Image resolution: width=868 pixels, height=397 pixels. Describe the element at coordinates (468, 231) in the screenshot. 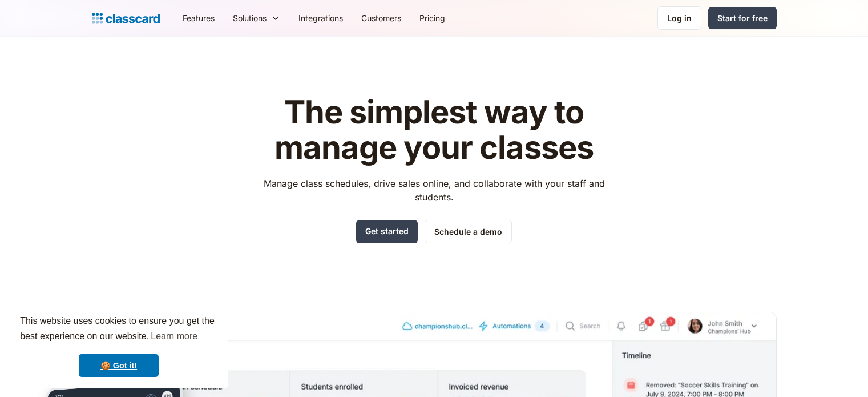

I see `a: Schedule a demo` at that location.